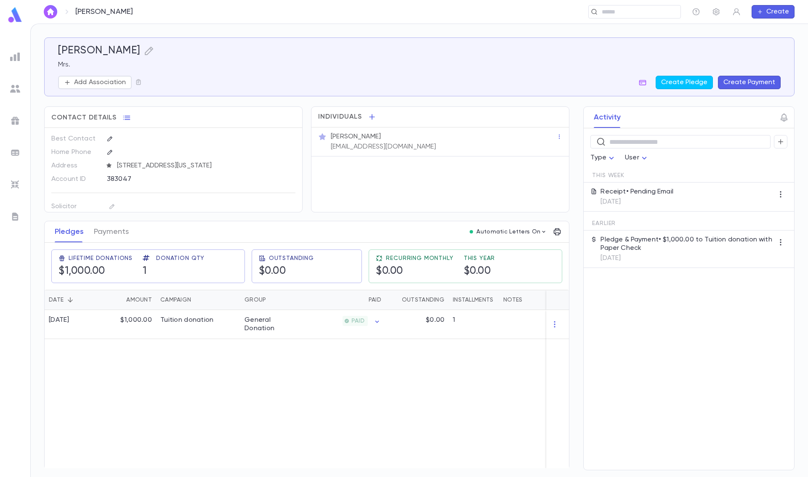 The height and width of the screenshot is (477, 808). I want to click on img: students_grey.60c7aba0da46da39d6d829b817ac14fc.svg, so click(15, 89).